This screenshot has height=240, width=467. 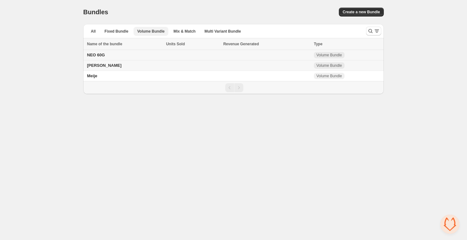 What do you see at coordinates (450, 224) in the screenshot?
I see `a: Open chat` at bounding box center [450, 224].